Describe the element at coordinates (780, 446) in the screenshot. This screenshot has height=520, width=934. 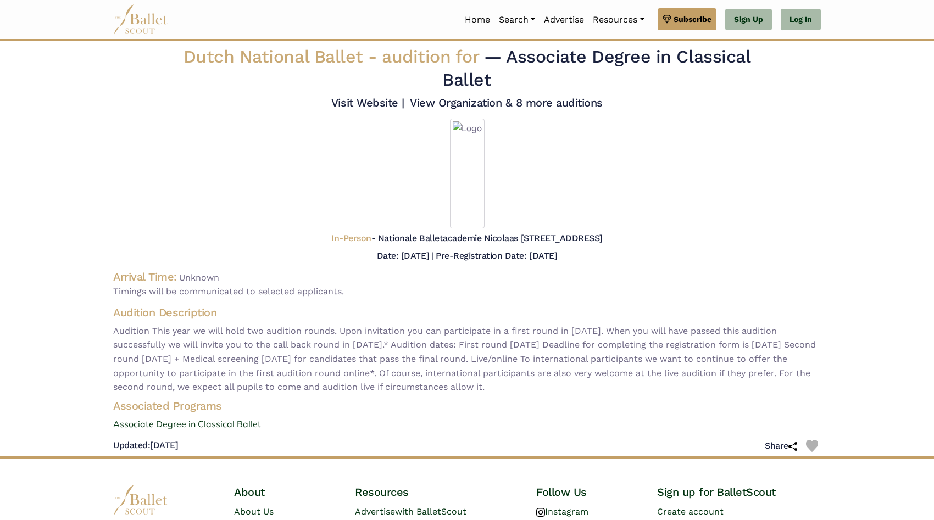
I see `h5: Share` at that location.